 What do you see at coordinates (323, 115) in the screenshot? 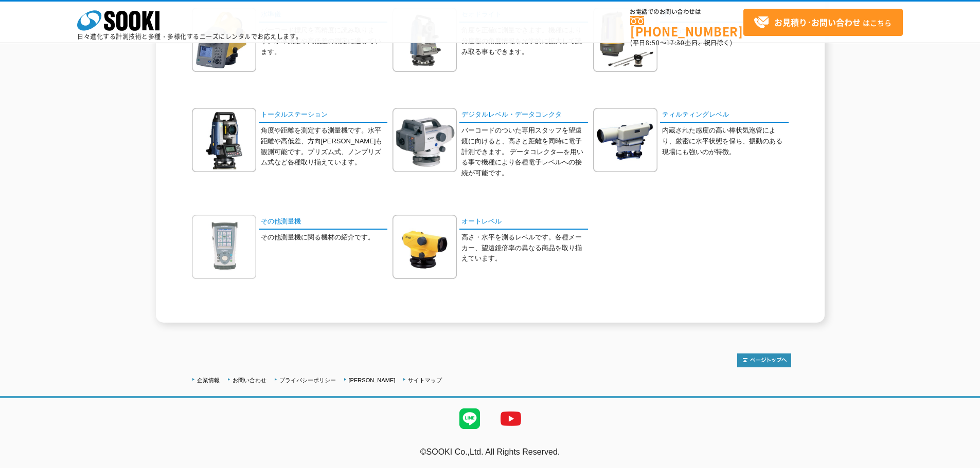
I see `a: トータルステーション` at bounding box center [323, 115].